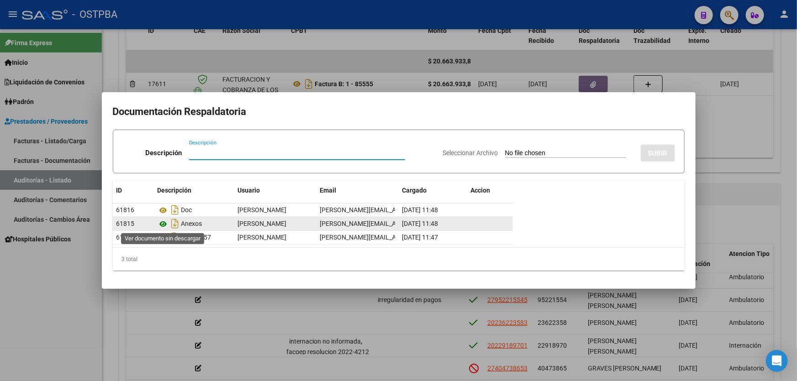 This screenshot has width=797, height=381. Describe the element at coordinates (358, 190) in the screenshot. I see `datatable-header-cell: Email` at that location.